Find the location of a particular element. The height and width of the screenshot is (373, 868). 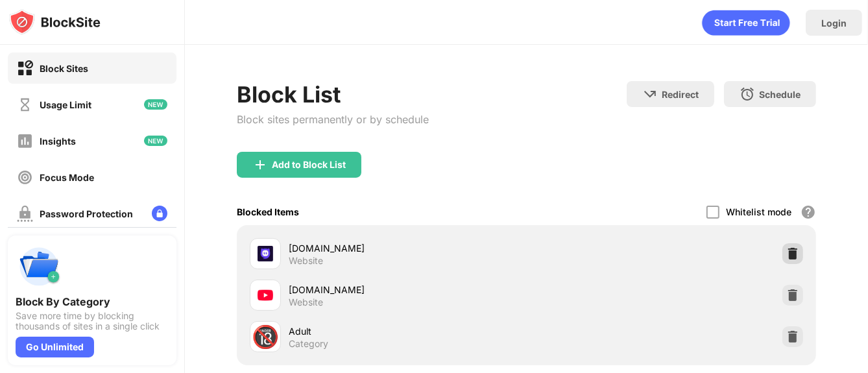

img: logo-blocksite.svg is located at coordinates (55, 22).